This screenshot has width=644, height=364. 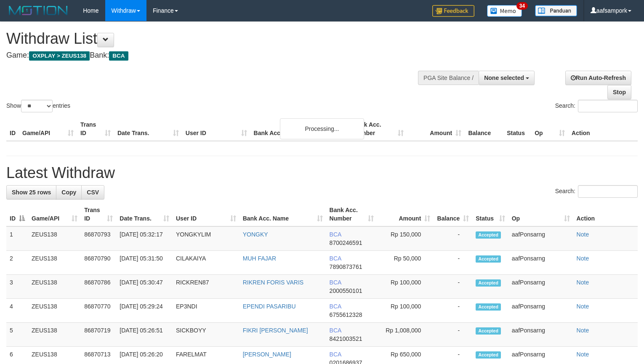 What do you see at coordinates (214, 39) in the screenshot?
I see `h1: Withdraw List` at bounding box center [214, 39].